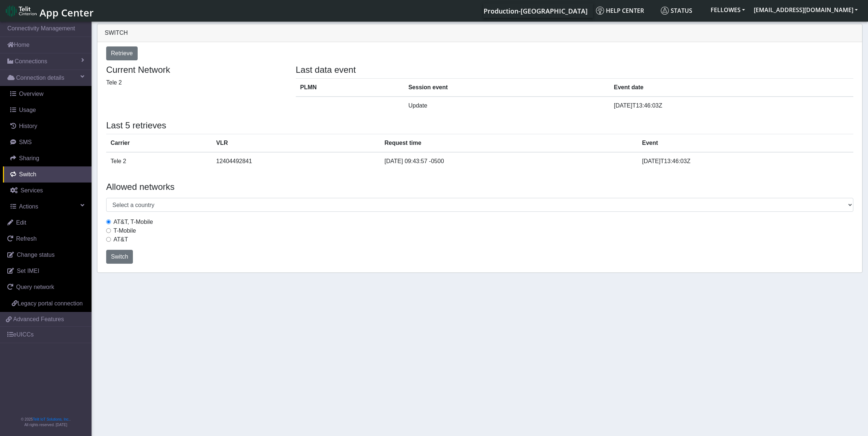  Describe the element at coordinates (47, 206) in the screenshot. I see `a: Actions` at that location.